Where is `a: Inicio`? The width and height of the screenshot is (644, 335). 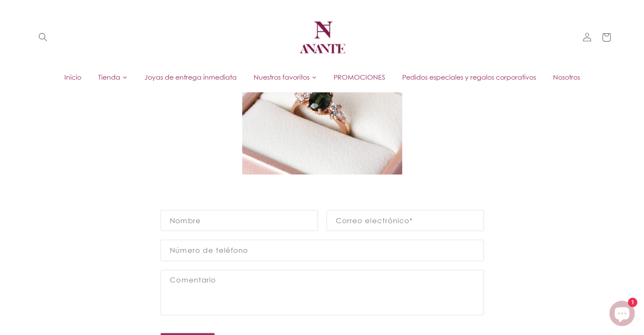 a: Inicio is located at coordinates (73, 77).